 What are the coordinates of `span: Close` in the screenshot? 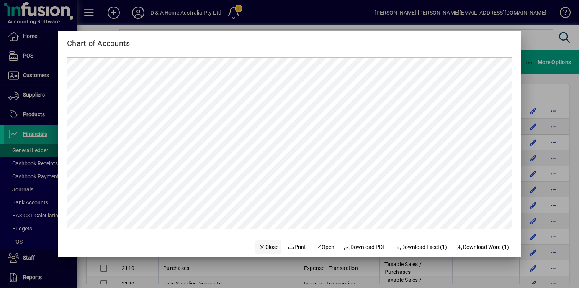 It's located at (269, 247).